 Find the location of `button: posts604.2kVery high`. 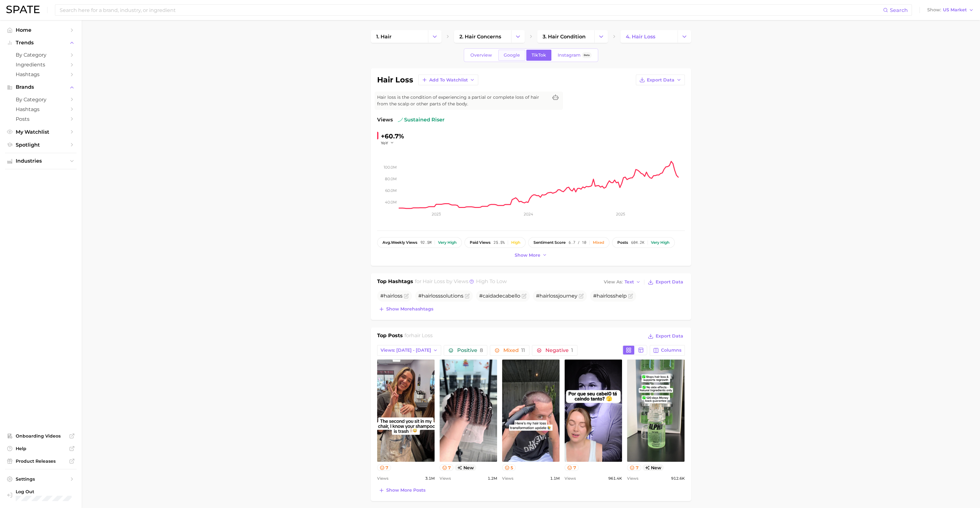

button: posts604.2kVery high is located at coordinates (644, 242).